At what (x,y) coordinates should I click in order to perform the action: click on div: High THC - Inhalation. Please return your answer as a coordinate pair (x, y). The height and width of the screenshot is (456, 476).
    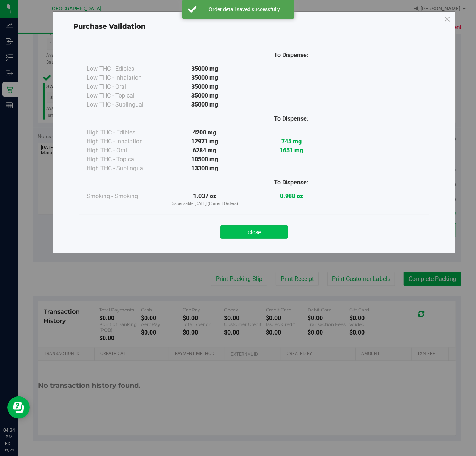
    Looking at the image, I should click on (124, 141).